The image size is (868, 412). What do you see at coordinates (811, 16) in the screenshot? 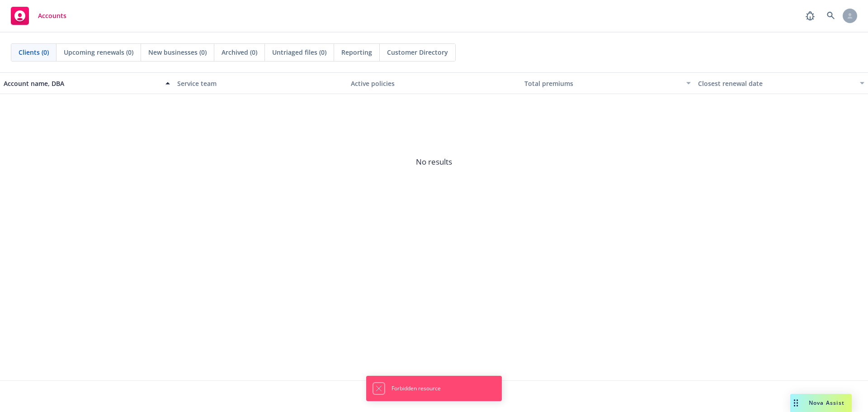
I see `a: Report a Bug` at bounding box center [811, 16].